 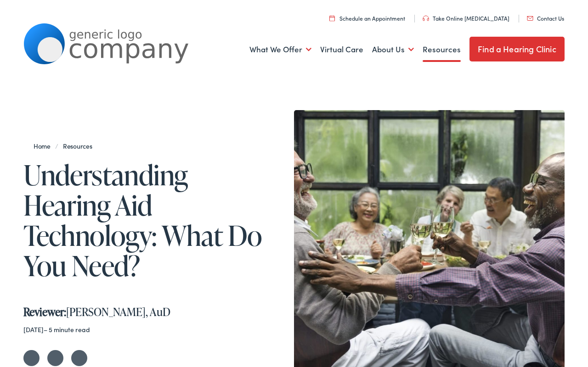 I want to click on h1: Understanding Hearing Aid Technology: What Do You Need?, so click(x=148, y=220).